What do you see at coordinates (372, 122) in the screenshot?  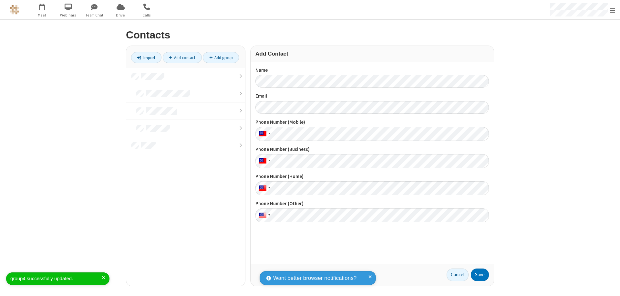 I see `label: Phone Number (Mobile)` at bounding box center [372, 122].